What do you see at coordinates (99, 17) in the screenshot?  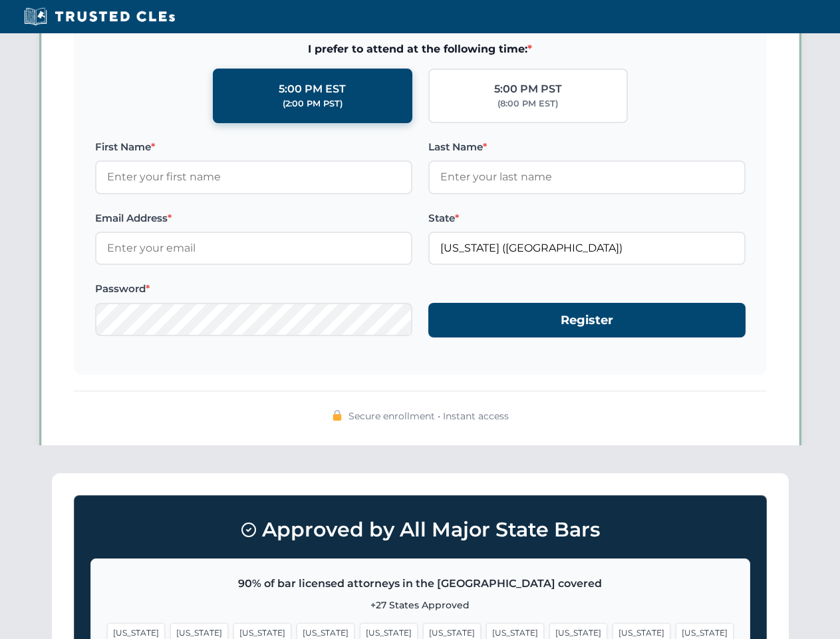 I see `img: Trusted CLEs` at bounding box center [99, 17].